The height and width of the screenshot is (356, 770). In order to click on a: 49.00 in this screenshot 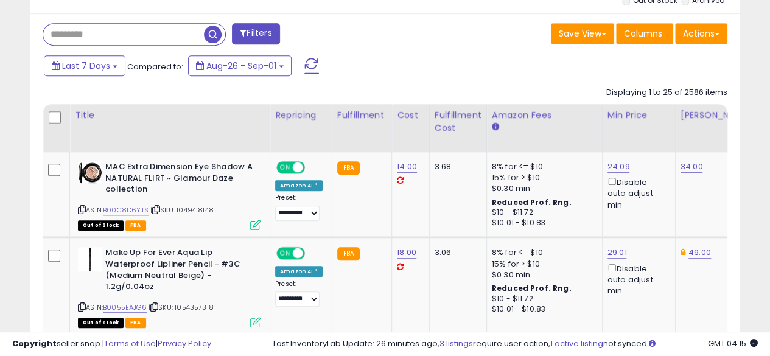, I will do `click(699, 252)`.